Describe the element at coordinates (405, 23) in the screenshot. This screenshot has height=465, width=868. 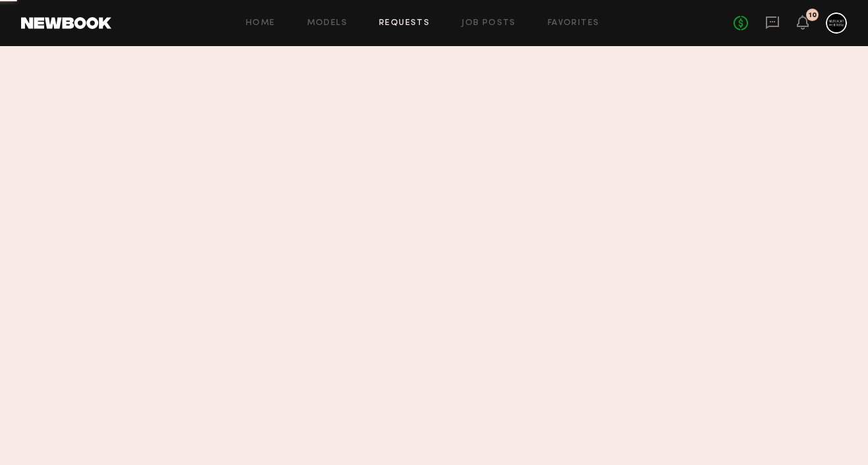
I see `a: Requests` at that location.